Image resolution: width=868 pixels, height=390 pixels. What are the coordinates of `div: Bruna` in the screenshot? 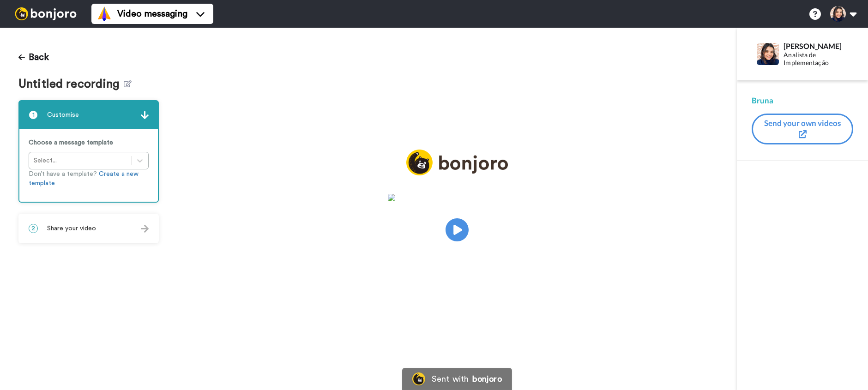 It's located at (803, 101).